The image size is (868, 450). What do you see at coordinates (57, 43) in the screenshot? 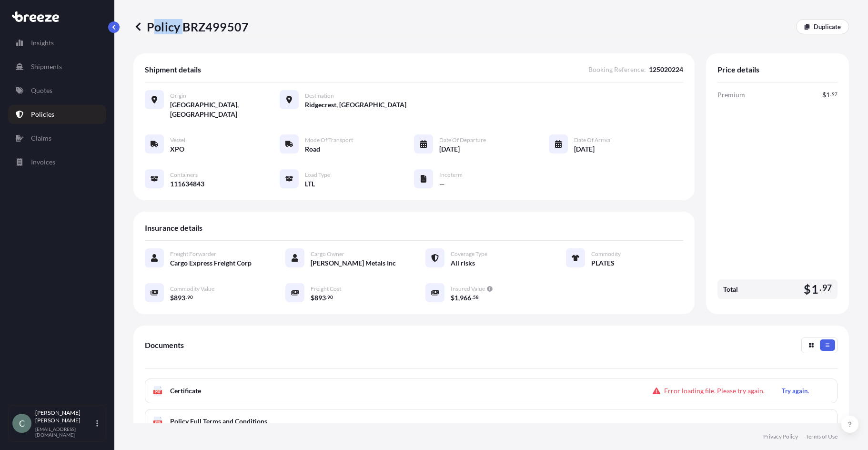
I see `a: Insights` at bounding box center [57, 43].